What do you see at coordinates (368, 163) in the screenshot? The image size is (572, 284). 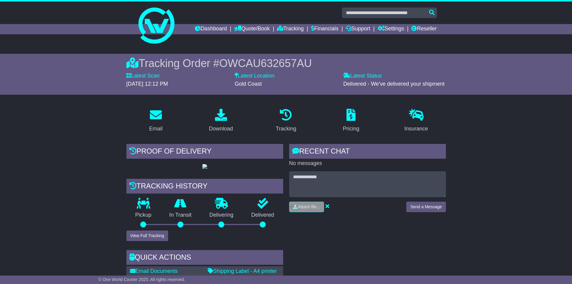 I see `p: No messages` at bounding box center [368, 163].